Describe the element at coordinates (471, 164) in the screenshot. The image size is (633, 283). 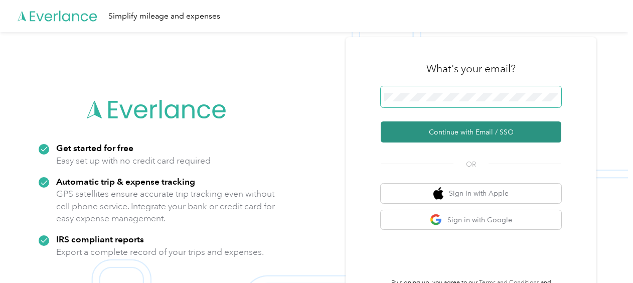
I see `span: OR` at that location.